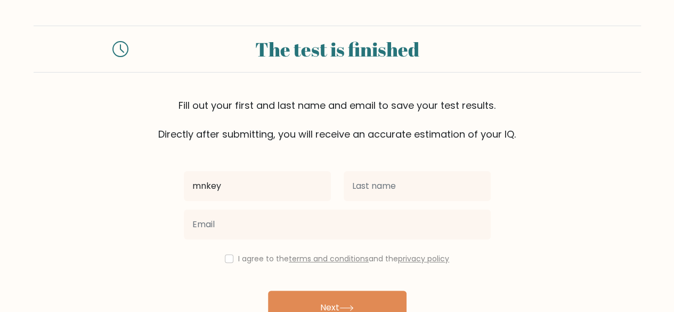  I want to click on label: I agree to the and the, so click(344, 258).